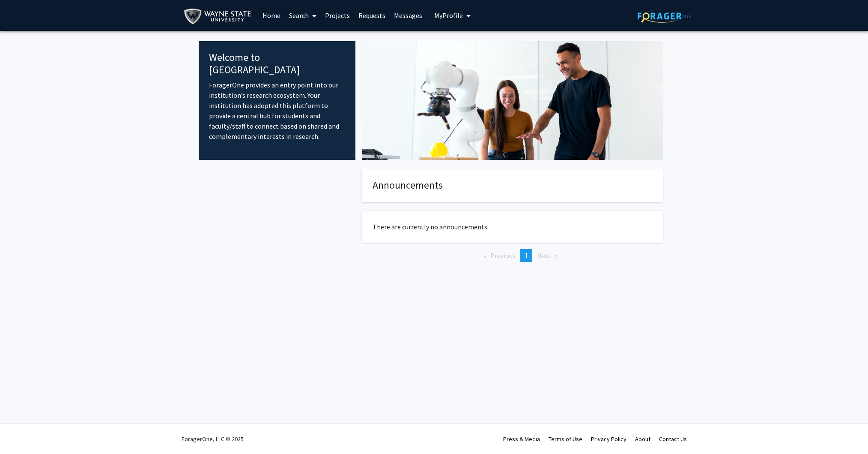 The height and width of the screenshot is (454, 868). Describe the element at coordinates (449, 15) in the screenshot. I see `span: My Profile` at that location.